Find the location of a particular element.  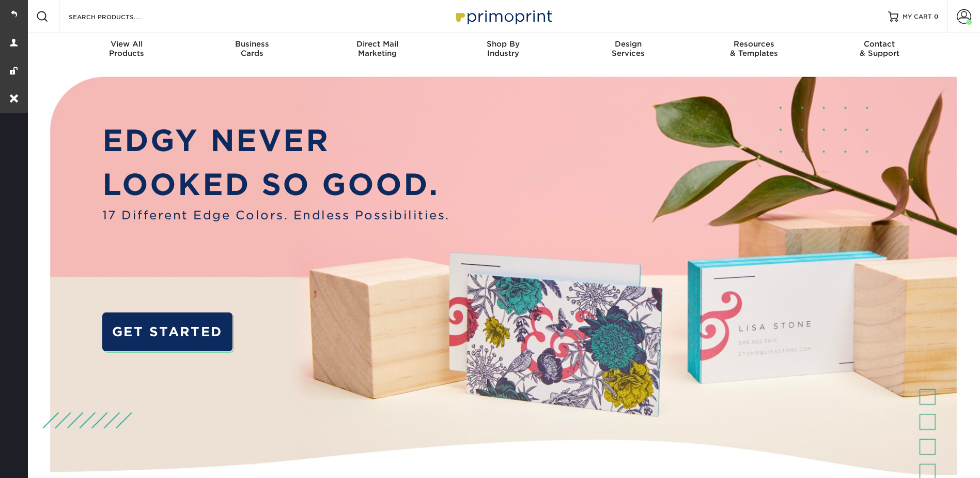

a: BusinessCards is located at coordinates (252, 50).